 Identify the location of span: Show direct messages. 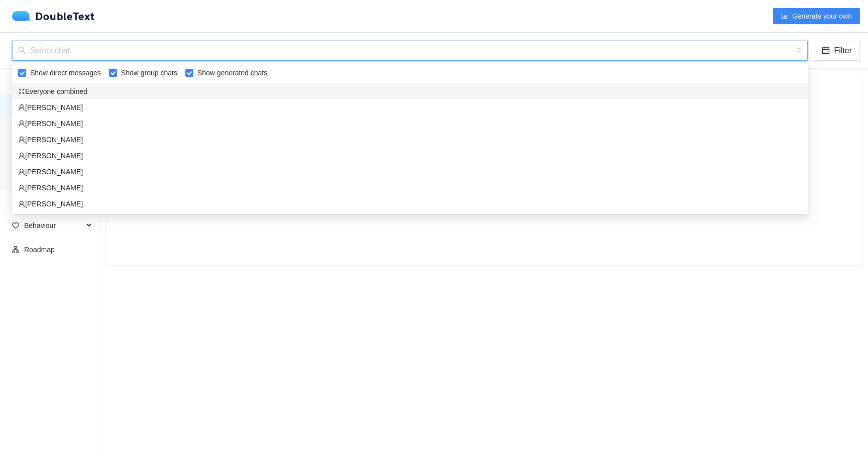
(66, 73).